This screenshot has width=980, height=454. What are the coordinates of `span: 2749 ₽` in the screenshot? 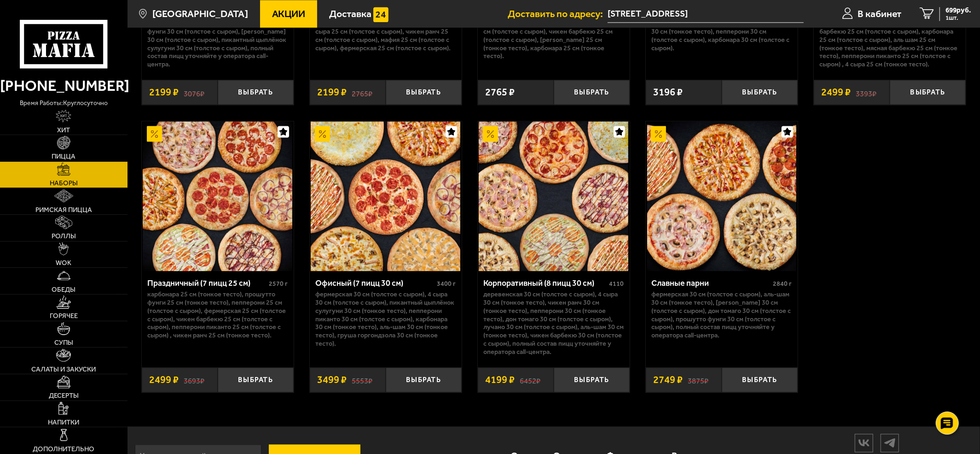 It's located at (668, 380).